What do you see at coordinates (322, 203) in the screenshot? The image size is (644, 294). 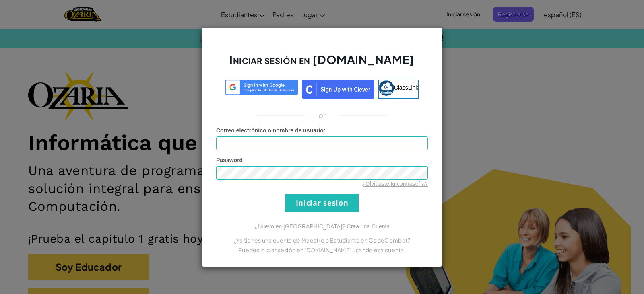 I see `input: Iniciar sesión` at bounding box center [322, 203].